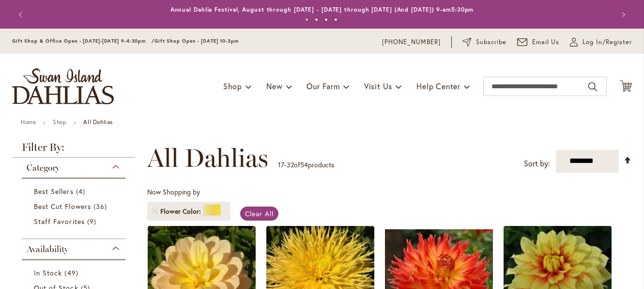 This screenshot has height=289, width=644. What do you see at coordinates (48, 273) in the screenshot?
I see `span: In Stock` at bounding box center [48, 273].